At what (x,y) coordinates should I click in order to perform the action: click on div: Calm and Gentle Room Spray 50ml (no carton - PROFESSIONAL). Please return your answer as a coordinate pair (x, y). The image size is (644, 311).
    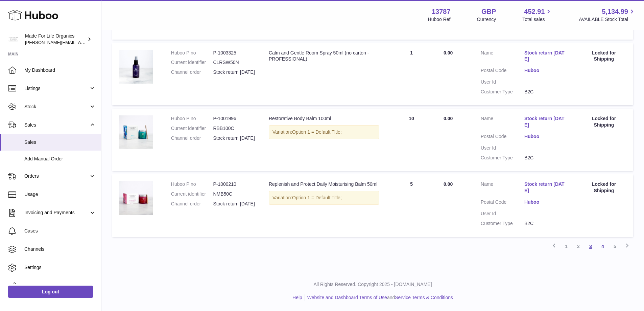
    Looking at the image, I should click on (324, 56).